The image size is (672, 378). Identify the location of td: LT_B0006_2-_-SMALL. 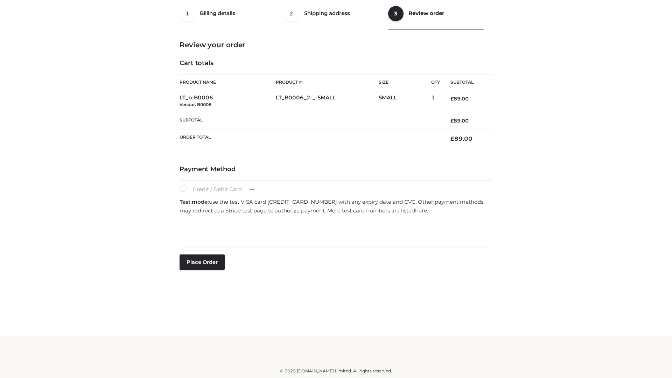
(327, 101).